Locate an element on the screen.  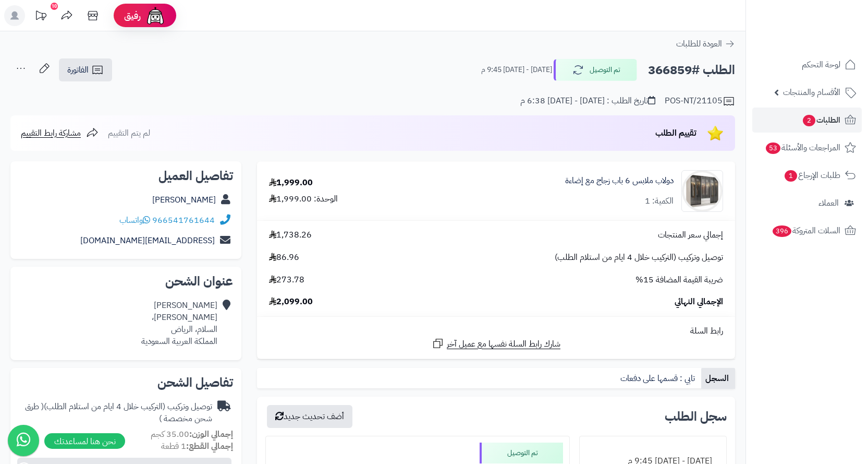
a: الطلبات2 is located at coordinates (807, 120).